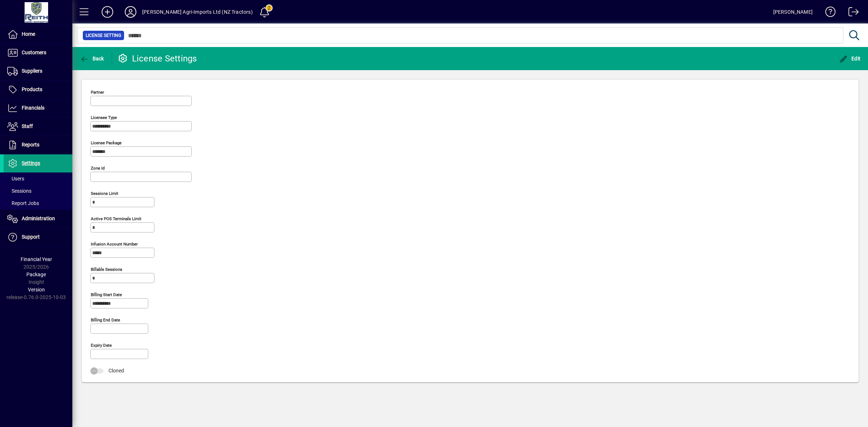 This screenshot has height=427, width=868. Describe the element at coordinates (107, 12) in the screenshot. I see `button: Add` at that location.